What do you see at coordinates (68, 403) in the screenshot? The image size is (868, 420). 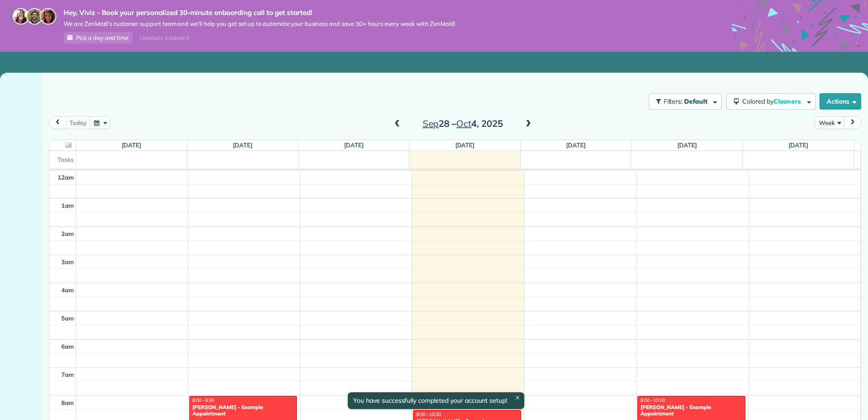 I see `span: 8am` at bounding box center [68, 403].